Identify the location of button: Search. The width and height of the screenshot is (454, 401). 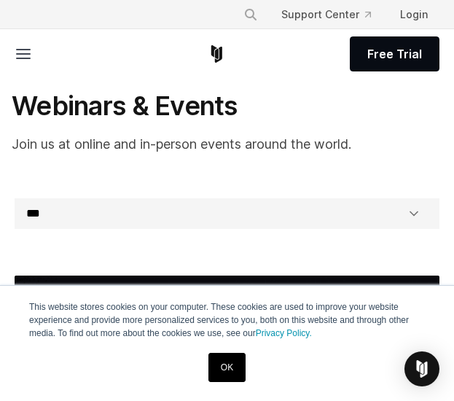
(251, 15).